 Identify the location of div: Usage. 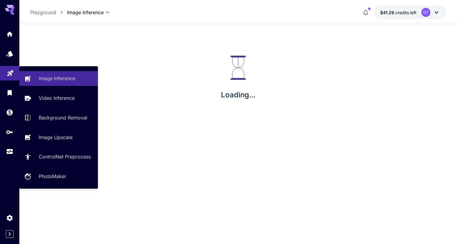
(10, 151).